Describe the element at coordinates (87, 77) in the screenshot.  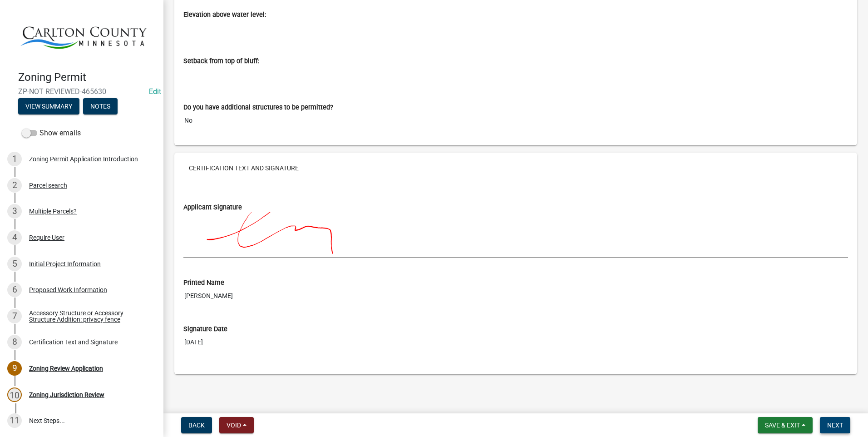
I see `h4: Zoning Permit` at that location.